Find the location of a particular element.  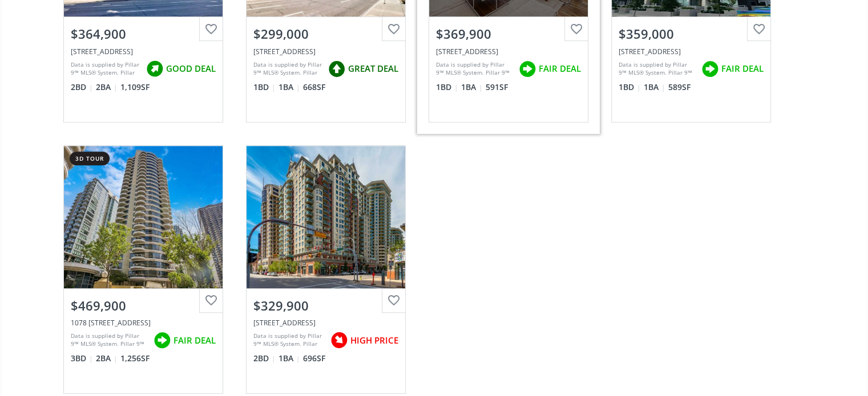

div: $369,900 is located at coordinates (509, 34).